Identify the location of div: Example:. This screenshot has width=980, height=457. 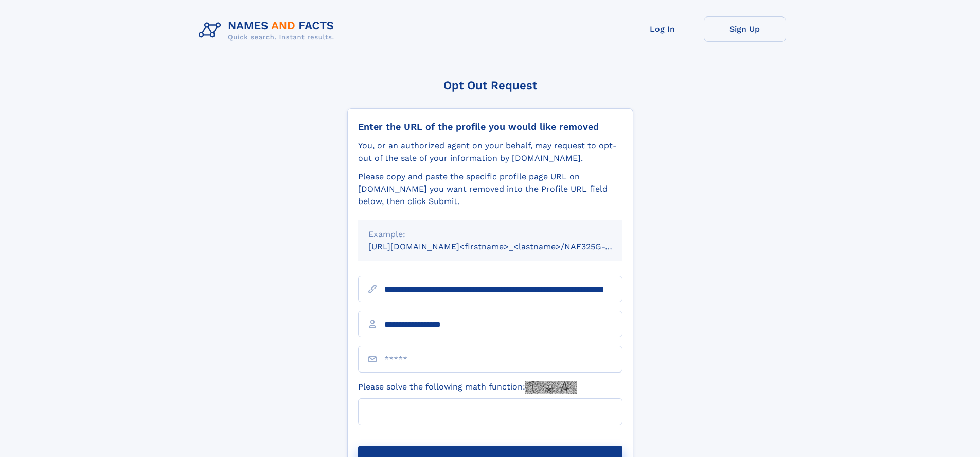
(491, 235).